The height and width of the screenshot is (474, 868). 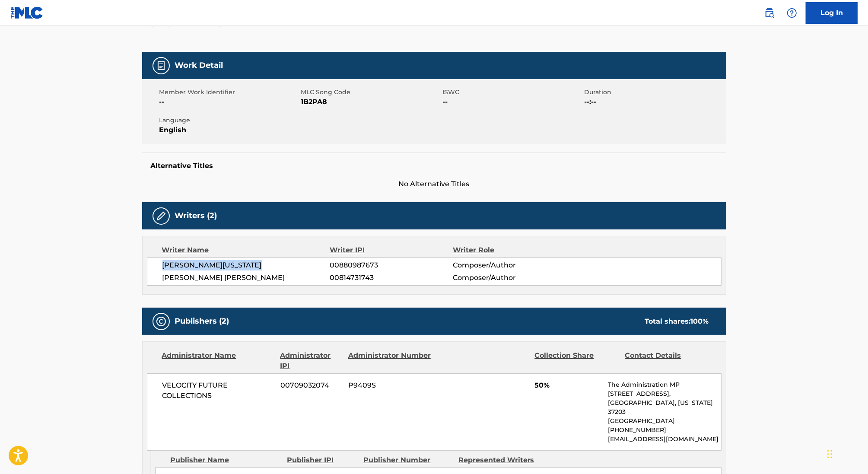 I want to click on h5: Alternative Titles, so click(x=434, y=166).